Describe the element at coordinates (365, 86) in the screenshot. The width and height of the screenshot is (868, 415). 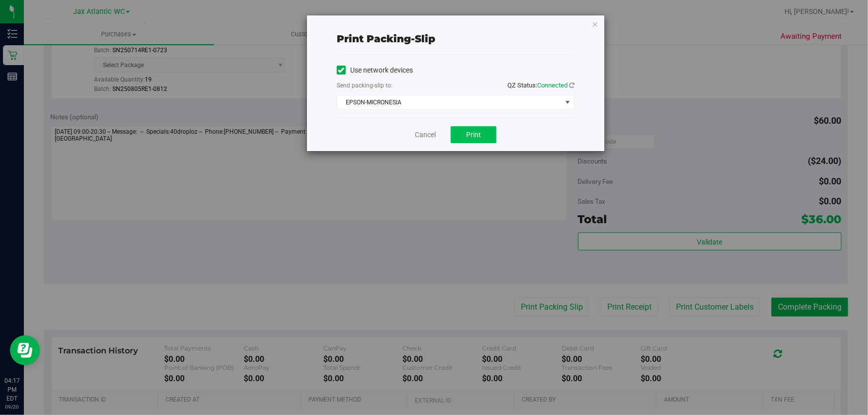
I see `label: Send packing-slip to:` at that location.